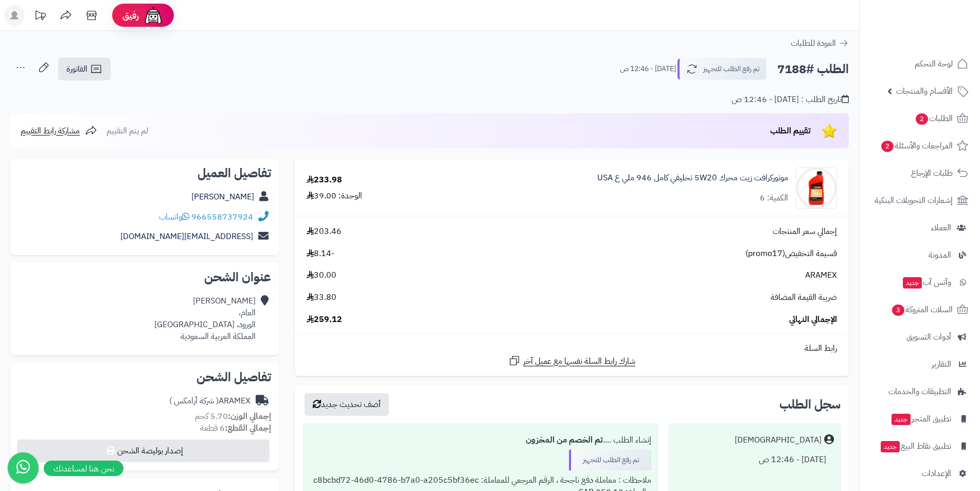  What do you see at coordinates (84, 69) in the screenshot?
I see `a: الفاتورة` at bounding box center [84, 69].